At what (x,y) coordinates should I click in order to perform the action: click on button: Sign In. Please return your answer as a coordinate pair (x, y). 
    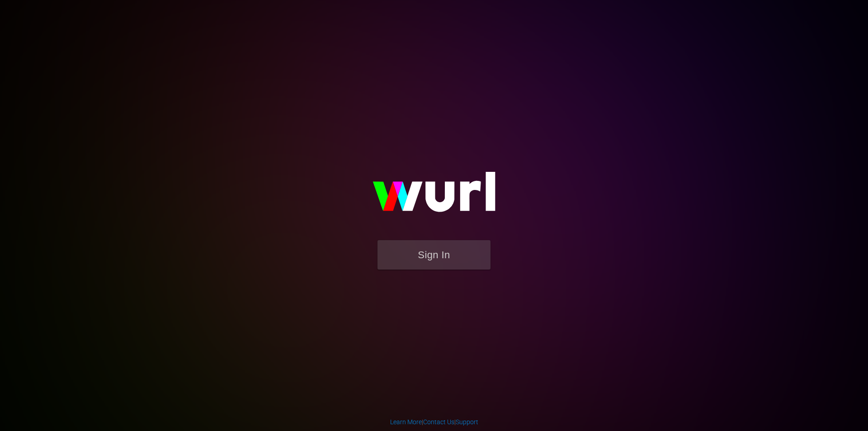
    Looking at the image, I should click on (434, 255).